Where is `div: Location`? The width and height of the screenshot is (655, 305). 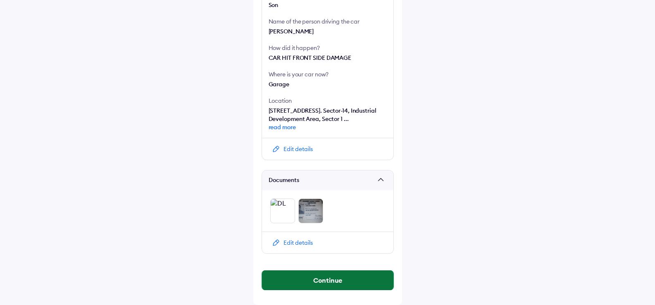 div: Location is located at coordinates (328, 101).